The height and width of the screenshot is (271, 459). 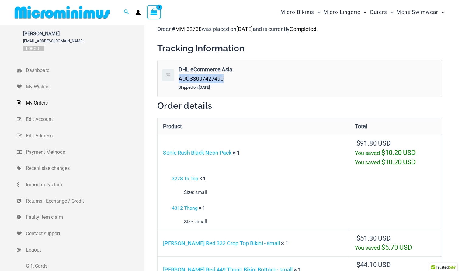 I want to click on p: Order # was placed on and is currently ., so click(x=300, y=29).